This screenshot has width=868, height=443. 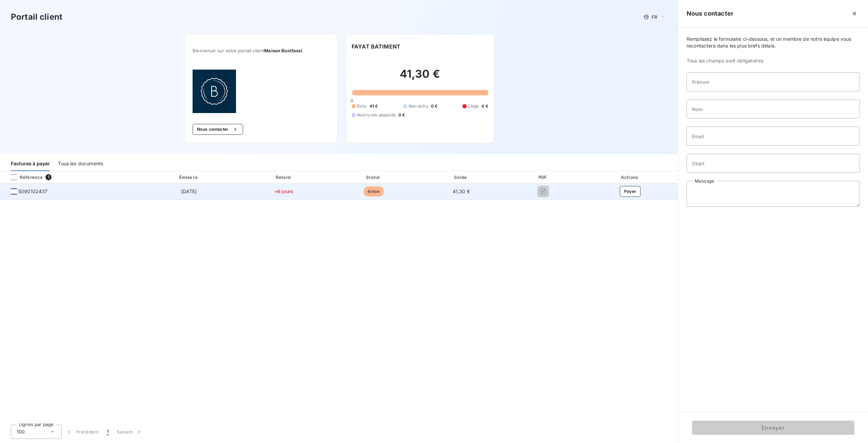 What do you see at coordinates (283, 191) in the screenshot?
I see `span: +6 jours` at bounding box center [283, 191].